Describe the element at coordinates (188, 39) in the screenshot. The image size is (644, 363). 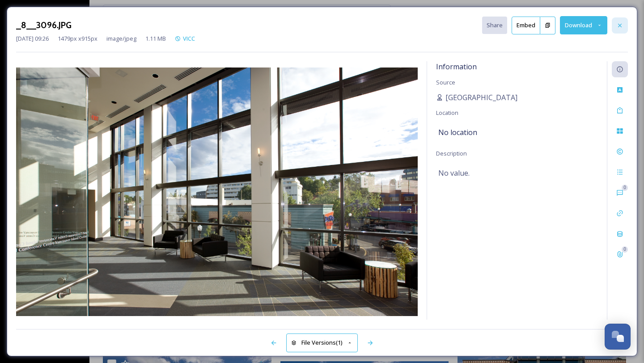
I see `span: VICC` at that location.